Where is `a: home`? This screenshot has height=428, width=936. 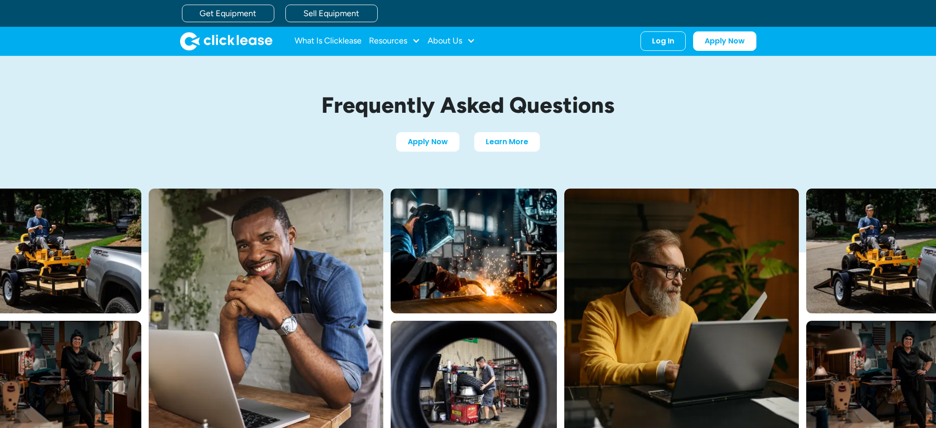 a: home is located at coordinates (226, 41).